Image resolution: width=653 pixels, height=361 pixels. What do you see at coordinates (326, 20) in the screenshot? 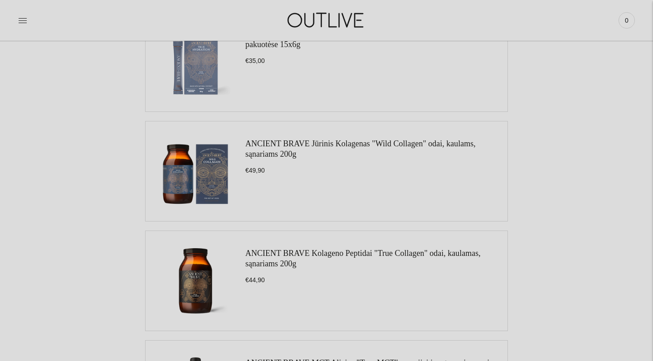
I see `img: OUTLIVE` at bounding box center [326, 20].